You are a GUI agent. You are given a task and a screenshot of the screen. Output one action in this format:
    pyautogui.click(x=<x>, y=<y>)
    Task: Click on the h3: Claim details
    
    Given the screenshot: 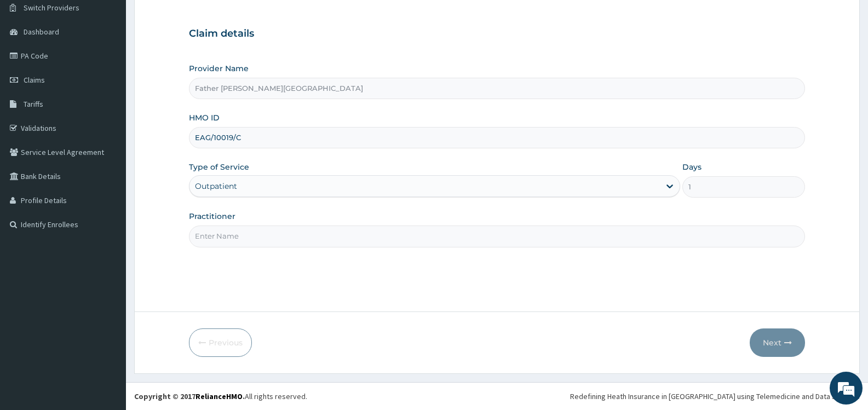 What is the action you would take?
    pyautogui.click(x=497, y=34)
    